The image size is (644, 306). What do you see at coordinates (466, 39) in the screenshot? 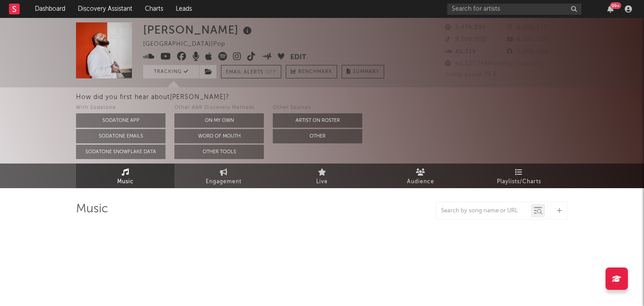
I see `span: 9,100,000` at bounding box center [466, 39].